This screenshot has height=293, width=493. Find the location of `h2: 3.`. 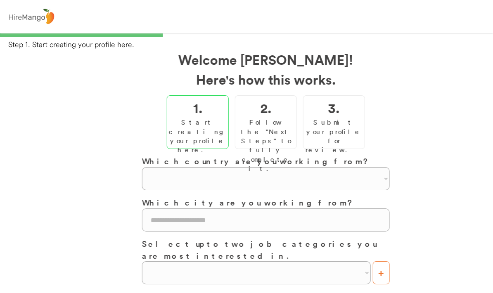

h2: 3. is located at coordinates (334, 108).